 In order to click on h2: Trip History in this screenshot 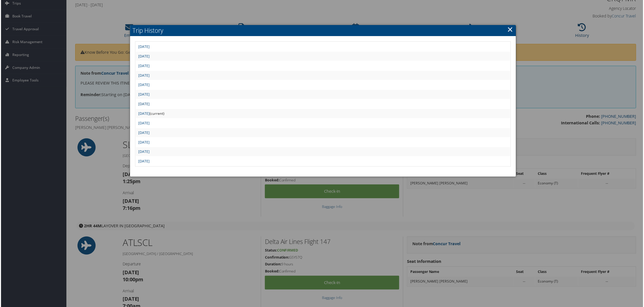, I will do `click(323, 31)`.